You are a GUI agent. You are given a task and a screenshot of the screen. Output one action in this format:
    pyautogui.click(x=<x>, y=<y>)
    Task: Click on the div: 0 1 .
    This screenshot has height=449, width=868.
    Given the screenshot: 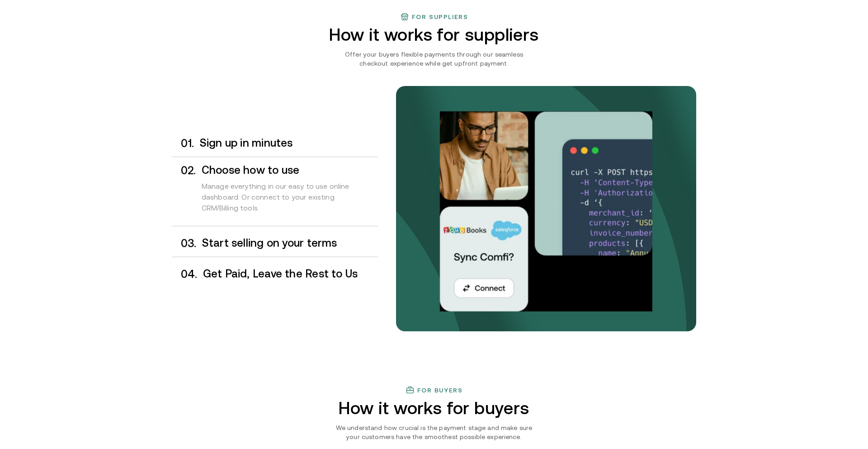 What is the action you would take?
    pyautogui.click(x=183, y=143)
    